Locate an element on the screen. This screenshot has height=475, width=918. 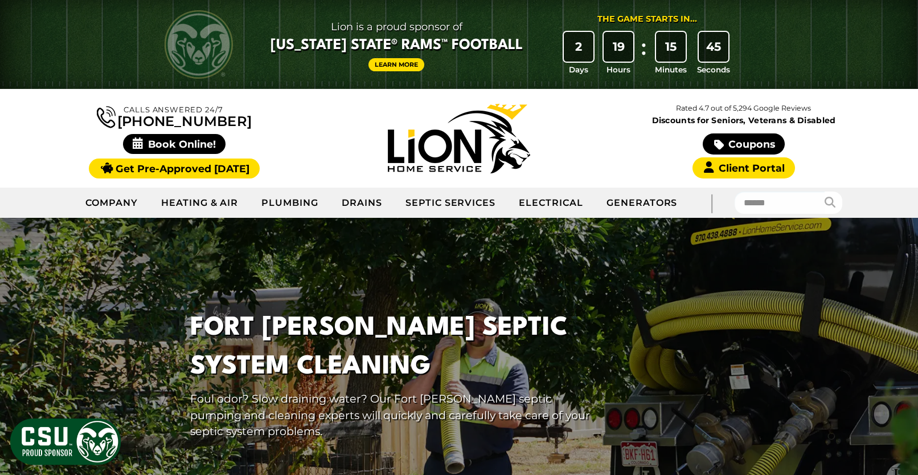
a: Plumbing is located at coordinates (290, 203).